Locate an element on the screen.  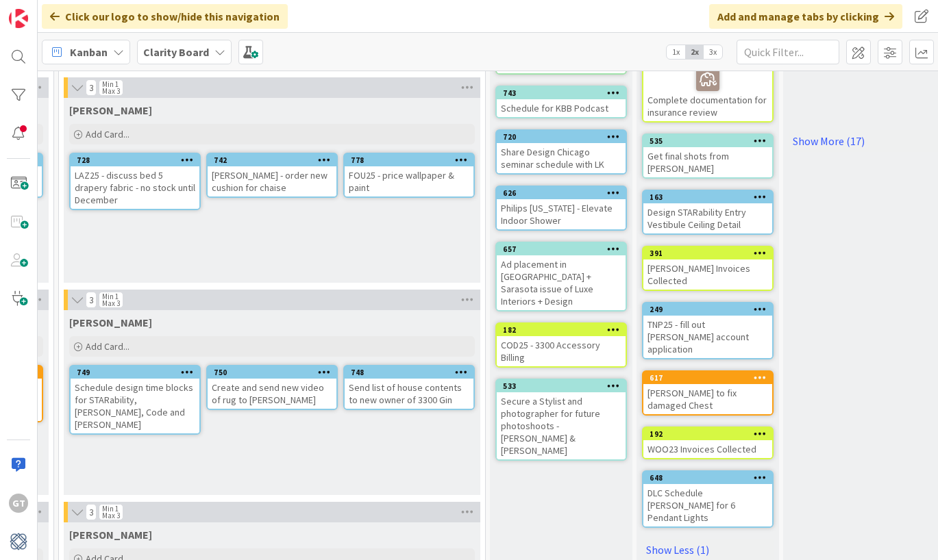
div: GT is located at coordinates (19, 504).